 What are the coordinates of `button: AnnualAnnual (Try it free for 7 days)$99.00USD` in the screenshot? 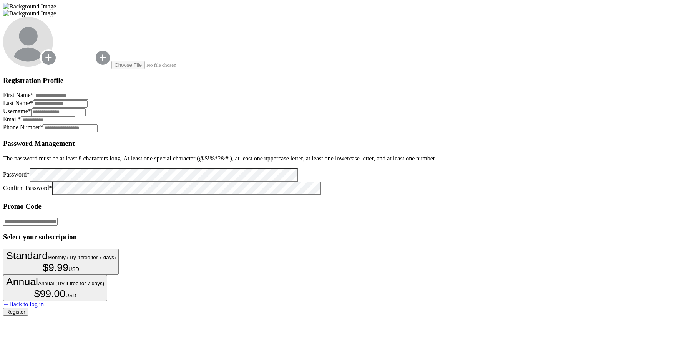 It's located at (55, 288).